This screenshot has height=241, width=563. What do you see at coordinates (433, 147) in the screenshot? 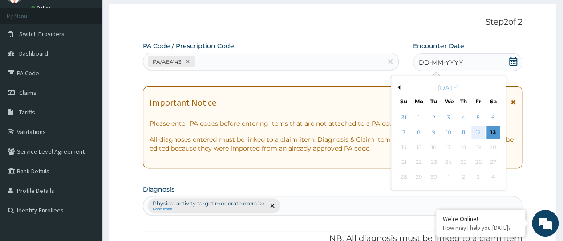
I see `div: Not available Tuesday, September 16th, 2025` at bounding box center [433, 147].